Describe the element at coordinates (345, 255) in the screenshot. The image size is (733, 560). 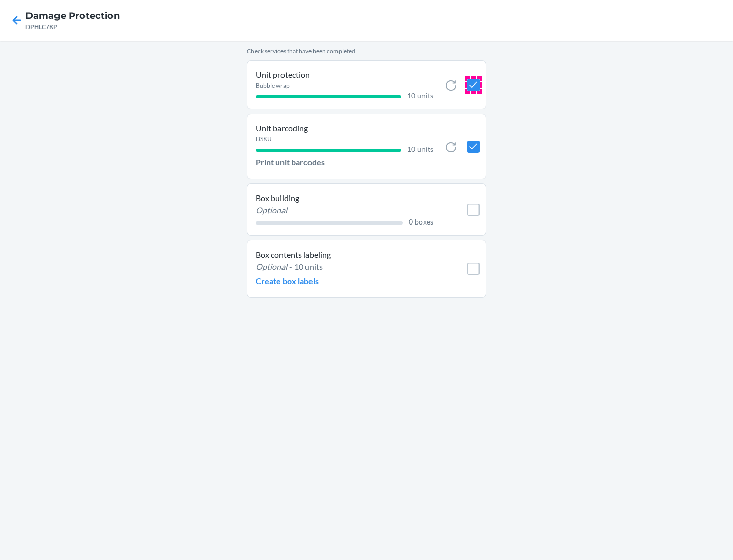
I see `p: Box contents labeling` at that location.